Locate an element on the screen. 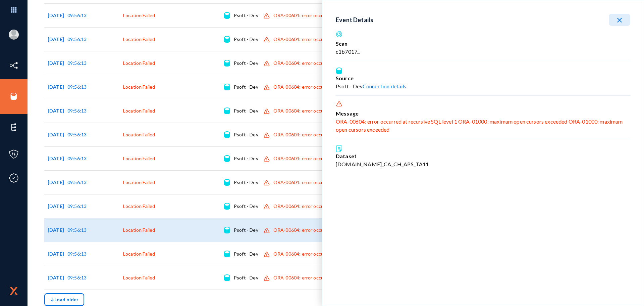 The image size is (644, 306). img: blank-profile-picture.png is located at coordinates (14, 35).